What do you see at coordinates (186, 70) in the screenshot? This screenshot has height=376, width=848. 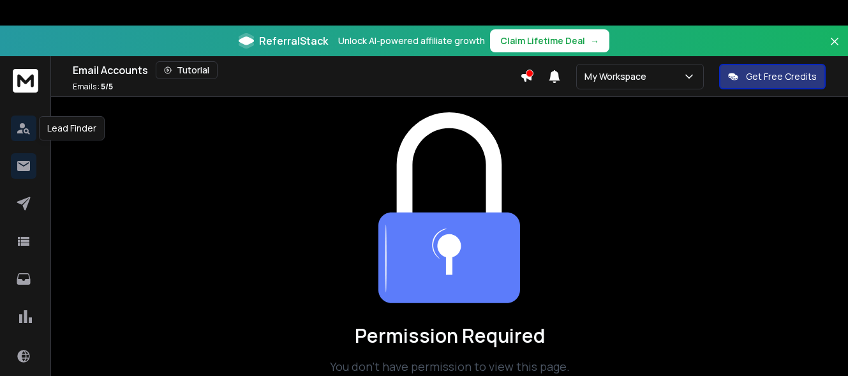 I see `button: Tutorial` at bounding box center [186, 70].